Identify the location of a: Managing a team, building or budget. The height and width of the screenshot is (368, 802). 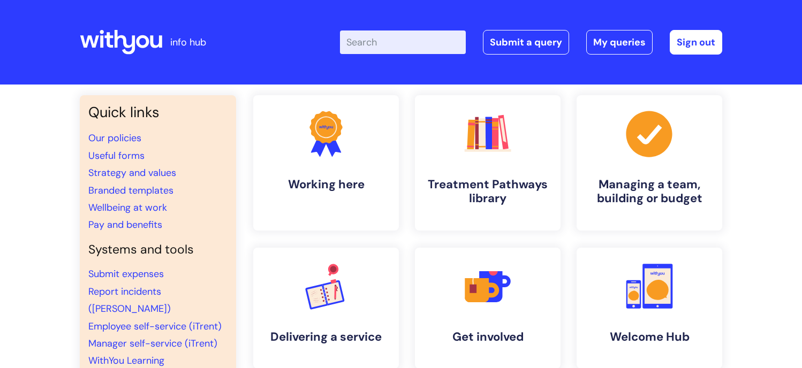
(650, 163).